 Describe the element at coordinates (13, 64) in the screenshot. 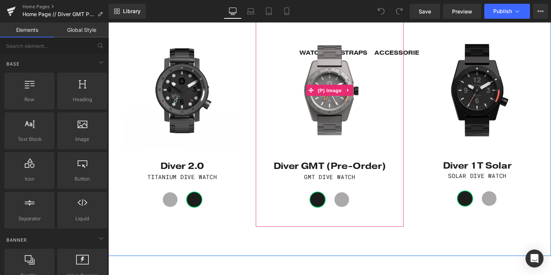

I see `span: Base` at that location.